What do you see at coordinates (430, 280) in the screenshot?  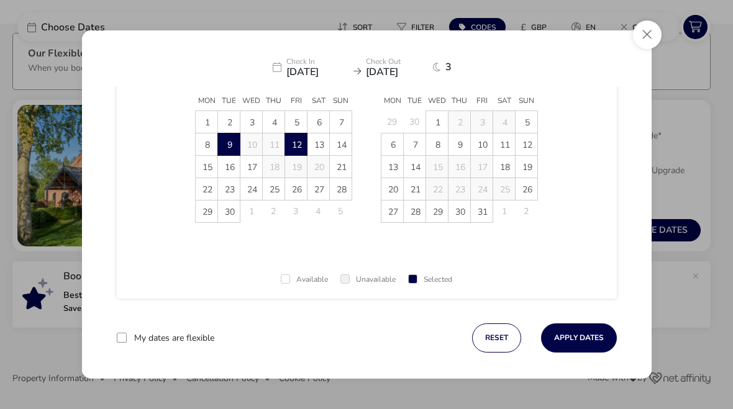 I see `div: Selected` at bounding box center [430, 280].